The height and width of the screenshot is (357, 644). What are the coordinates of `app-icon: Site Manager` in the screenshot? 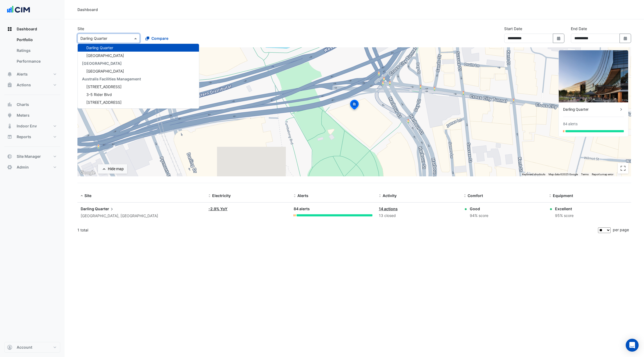 It's located at (10, 157).